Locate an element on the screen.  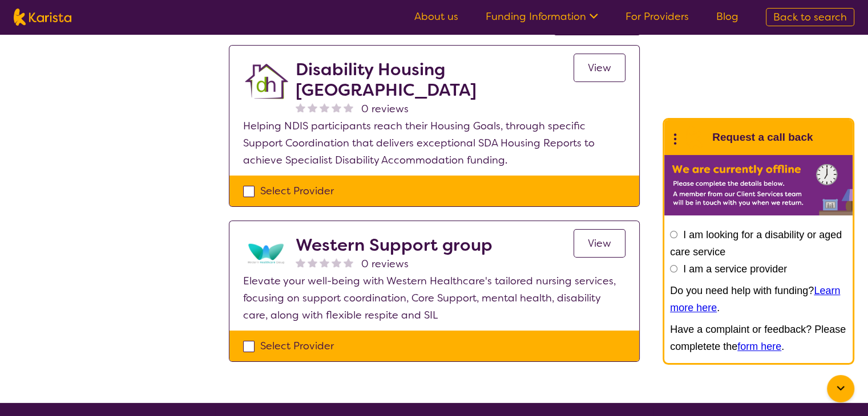
span: Back to search is located at coordinates (810, 17).